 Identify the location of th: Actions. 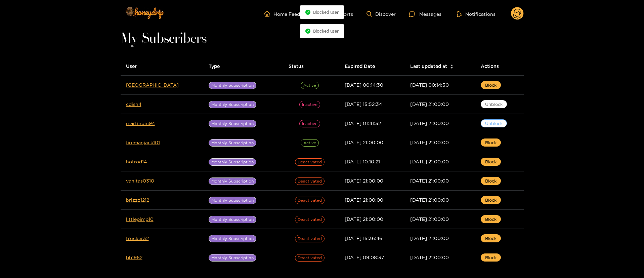
(500, 66).